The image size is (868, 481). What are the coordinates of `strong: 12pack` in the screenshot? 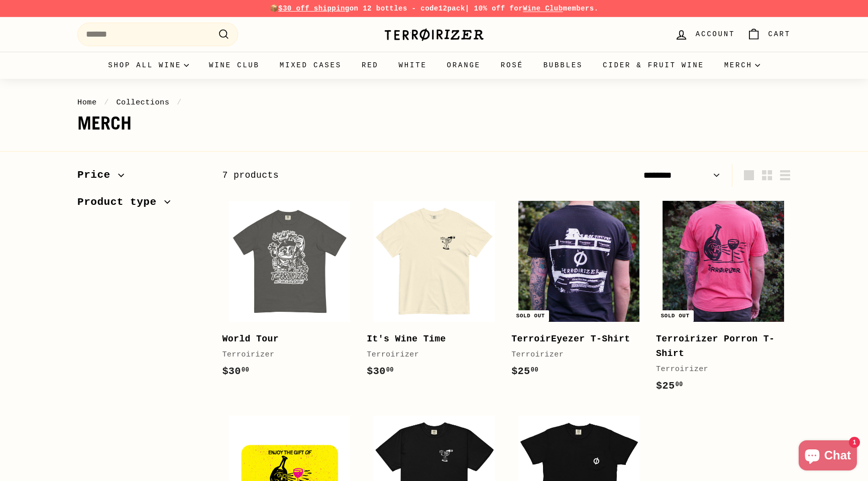 It's located at (452, 9).